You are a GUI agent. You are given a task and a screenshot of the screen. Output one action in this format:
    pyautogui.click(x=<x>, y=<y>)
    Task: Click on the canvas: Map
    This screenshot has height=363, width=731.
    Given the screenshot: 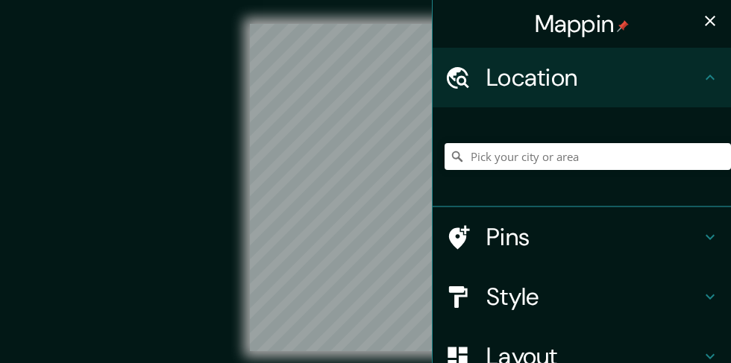 What is the action you would take?
    pyautogui.click(x=366, y=187)
    